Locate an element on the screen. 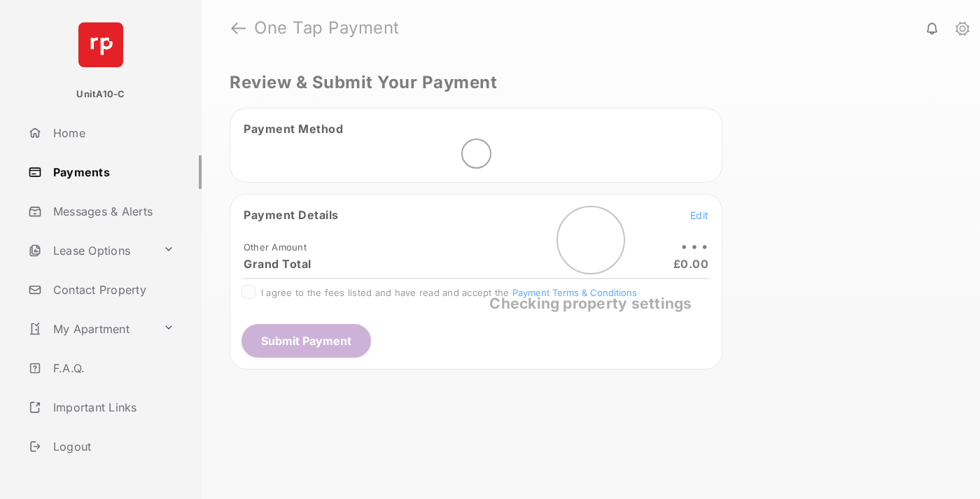 The height and width of the screenshot is (499, 980). a: Important Links is located at coordinates (101, 407).